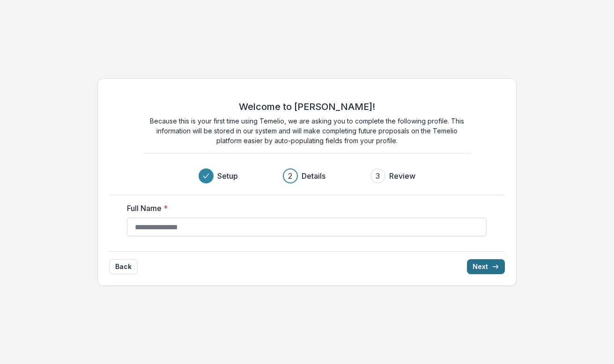 The image size is (614, 364). I want to click on h3: Details, so click(313, 176).